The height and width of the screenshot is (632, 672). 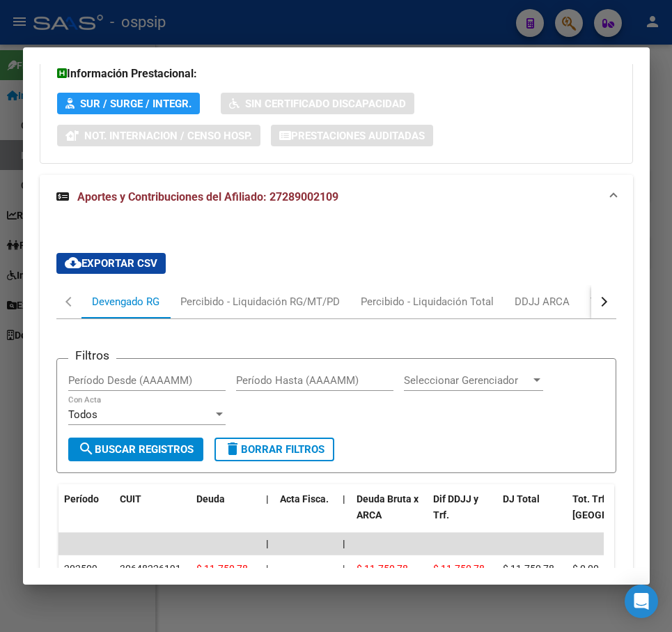 I want to click on mat-icon: delete, so click(x=233, y=449).